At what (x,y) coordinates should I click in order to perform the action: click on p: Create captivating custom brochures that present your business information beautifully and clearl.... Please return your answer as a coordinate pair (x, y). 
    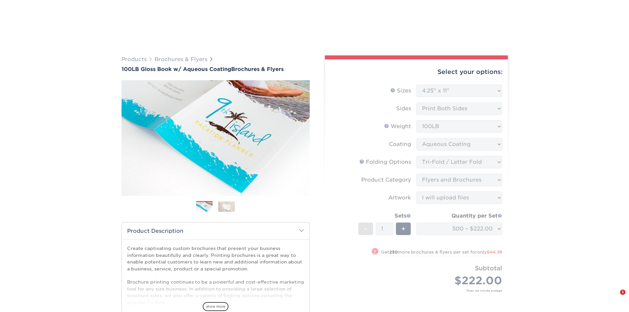
    Looking at the image, I should click on (215, 275).